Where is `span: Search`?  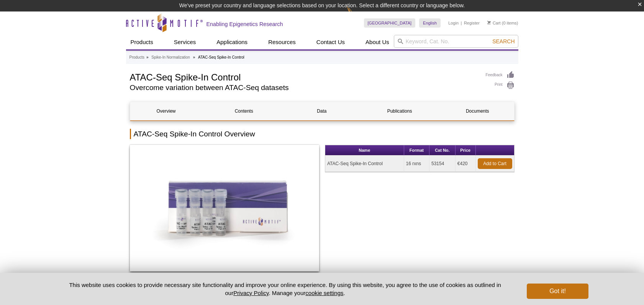
span: Search is located at coordinates (504, 41).